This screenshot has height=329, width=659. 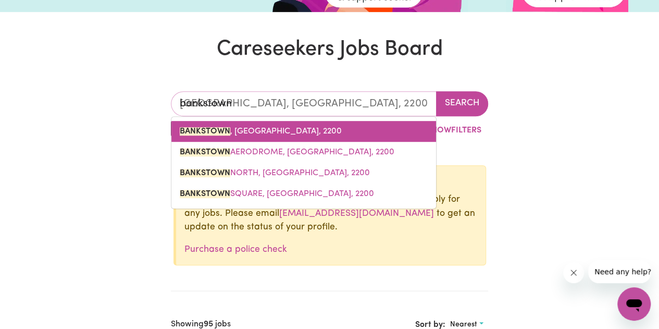 I want to click on button: Search, so click(x=462, y=104).